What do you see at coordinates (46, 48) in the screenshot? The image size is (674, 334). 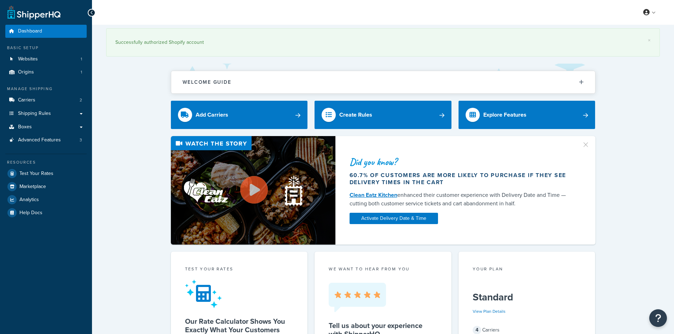 I see `div: Basic Setup` at bounding box center [46, 48].